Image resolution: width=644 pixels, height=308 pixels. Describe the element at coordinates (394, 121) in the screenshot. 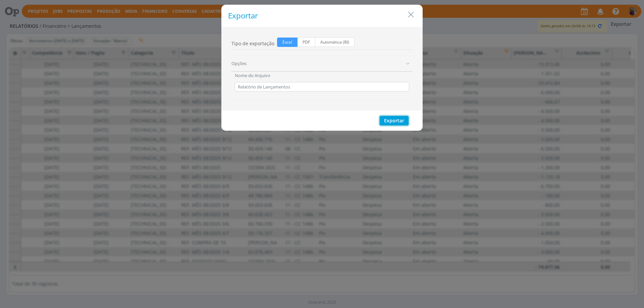

I see `button: Exportar` at that location.